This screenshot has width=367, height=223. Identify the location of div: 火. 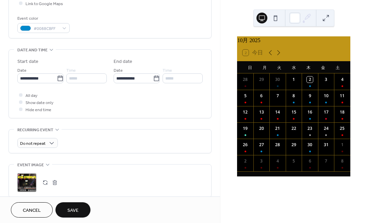
(279, 67).